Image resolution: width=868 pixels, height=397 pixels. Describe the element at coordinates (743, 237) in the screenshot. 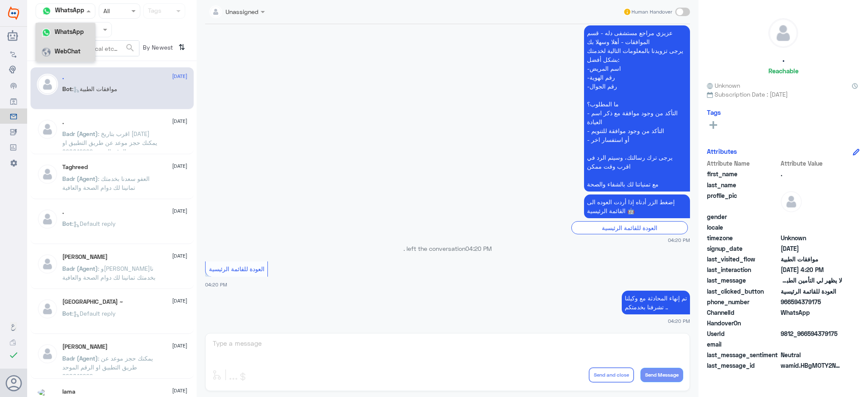

I see `span: timezone` at that location.